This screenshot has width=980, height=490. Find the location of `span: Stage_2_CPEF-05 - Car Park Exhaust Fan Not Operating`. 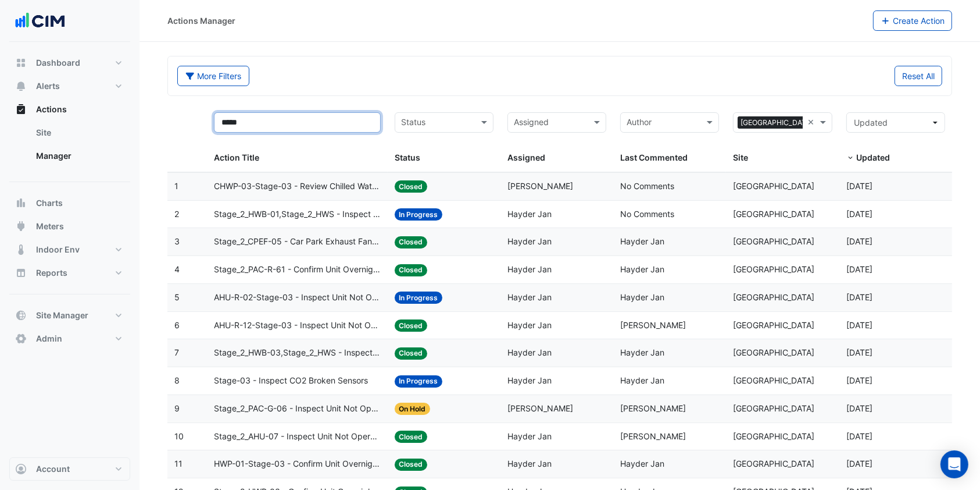

span: Stage_2_CPEF-05 - Car Park Exhaust Fan Not Operating is located at coordinates (297, 241).